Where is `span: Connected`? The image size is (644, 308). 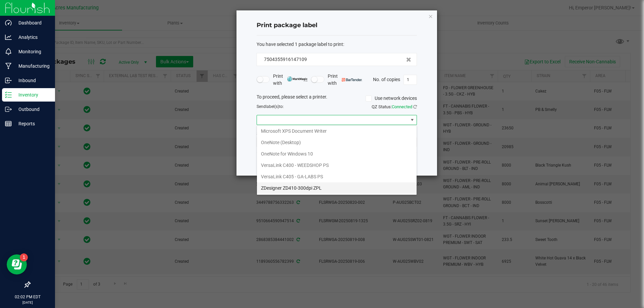
span: Connected is located at coordinates (402, 107).